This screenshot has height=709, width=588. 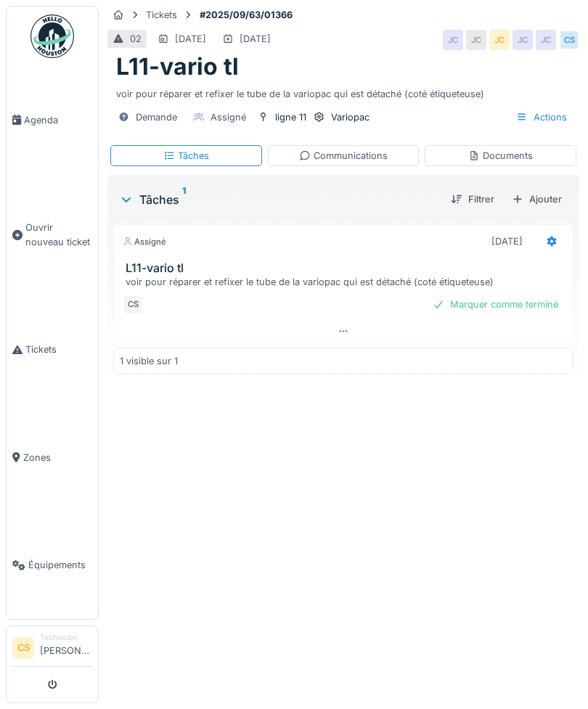 I want to click on div: 02, so click(x=135, y=38).